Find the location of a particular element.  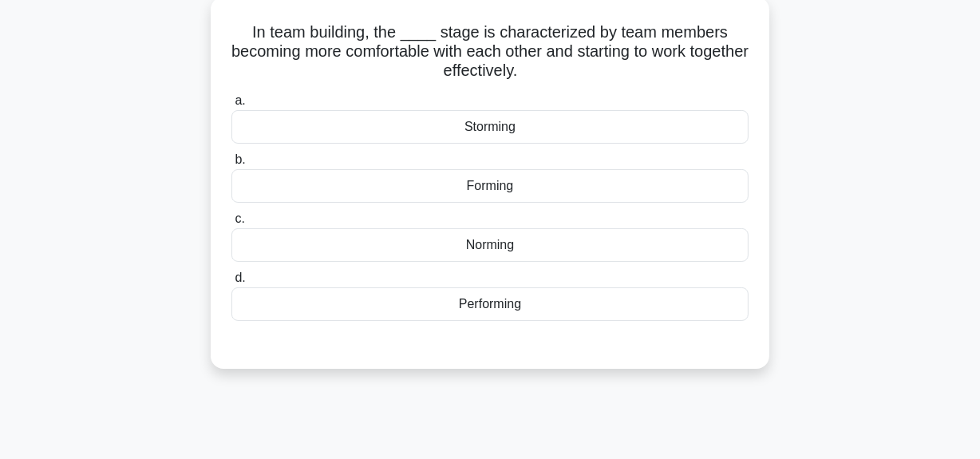

div: Performing is located at coordinates (490, 304).